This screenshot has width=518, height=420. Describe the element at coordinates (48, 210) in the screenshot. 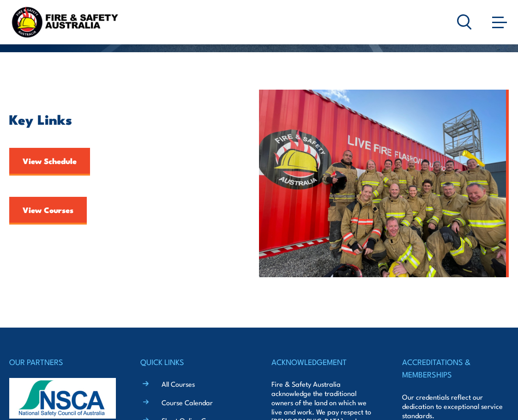

I see `a: View Courses` at that location.